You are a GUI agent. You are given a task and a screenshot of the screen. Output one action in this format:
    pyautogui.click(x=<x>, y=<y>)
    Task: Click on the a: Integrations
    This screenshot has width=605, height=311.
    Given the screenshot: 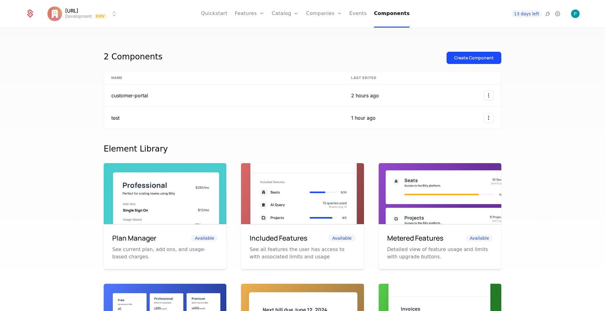 What is the action you would take?
    pyautogui.click(x=548, y=14)
    